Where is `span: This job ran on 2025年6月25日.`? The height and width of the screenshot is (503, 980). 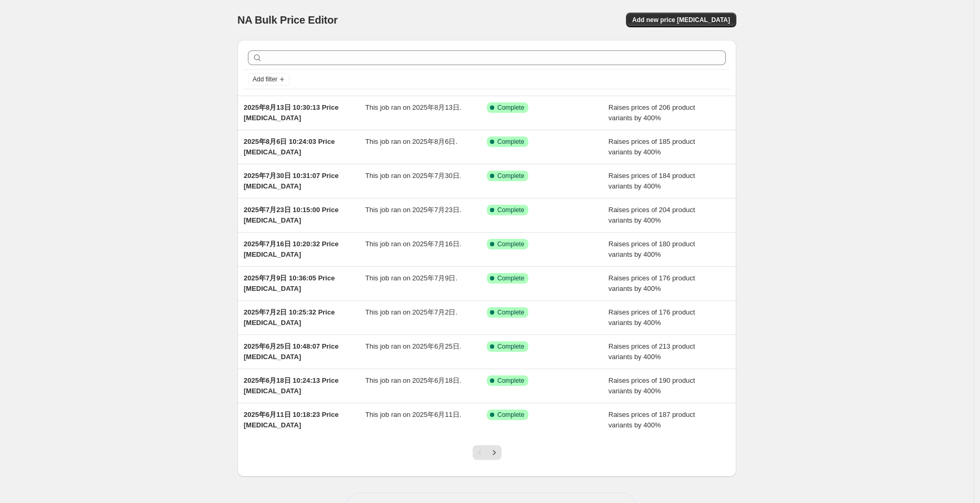 span: This job ran on 2025年6月25日. is located at coordinates (414, 346).